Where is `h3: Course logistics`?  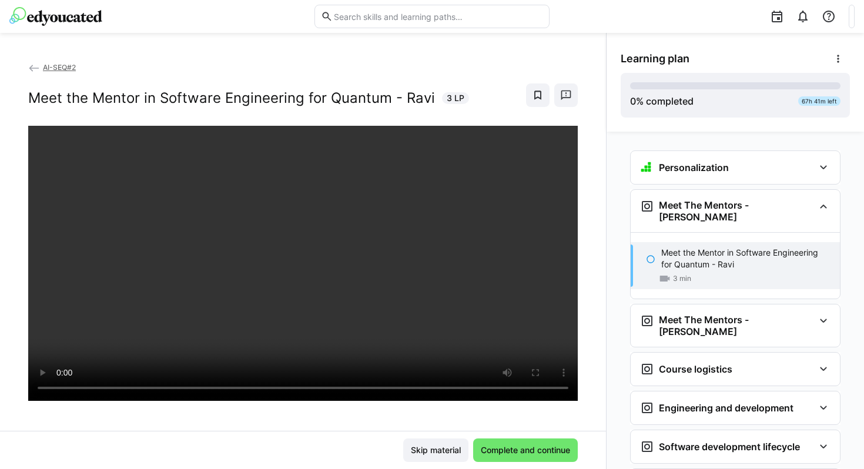
h3: Course logistics is located at coordinates (696, 369).